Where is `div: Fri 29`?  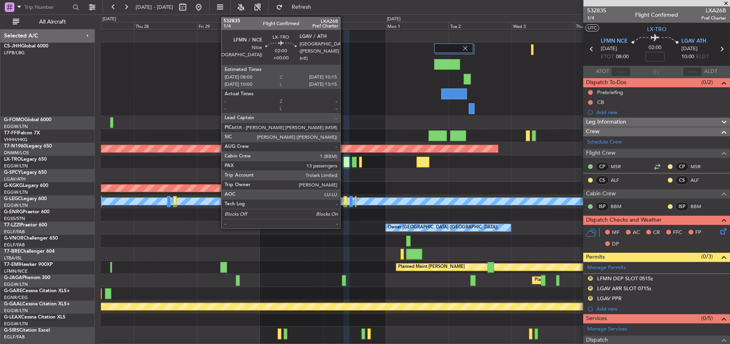
div: Fri 29 is located at coordinates (229, 26).